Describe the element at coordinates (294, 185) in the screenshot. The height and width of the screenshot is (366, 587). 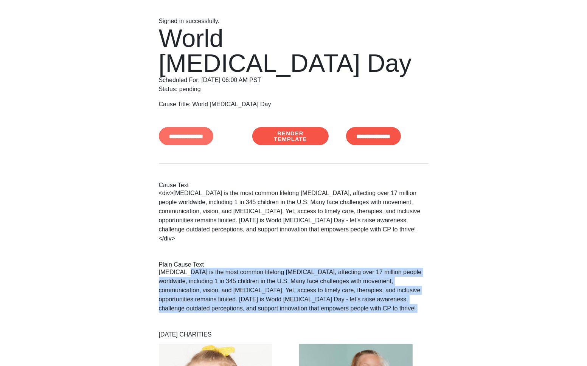
I see `h2: Cause Text` at that location.